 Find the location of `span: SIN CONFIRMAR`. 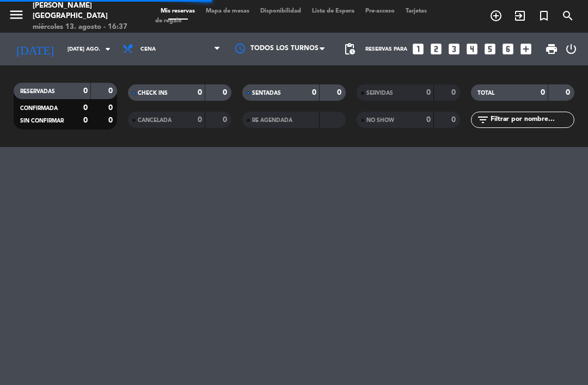

span: SIN CONFIRMAR is located at coordinates (42, 121).